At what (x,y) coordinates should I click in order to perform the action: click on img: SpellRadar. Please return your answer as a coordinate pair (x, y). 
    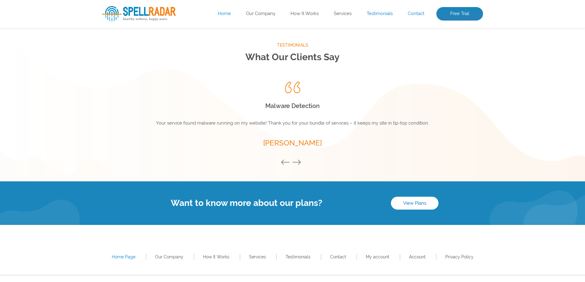
    Looking at the image, I should click on (139, 14).